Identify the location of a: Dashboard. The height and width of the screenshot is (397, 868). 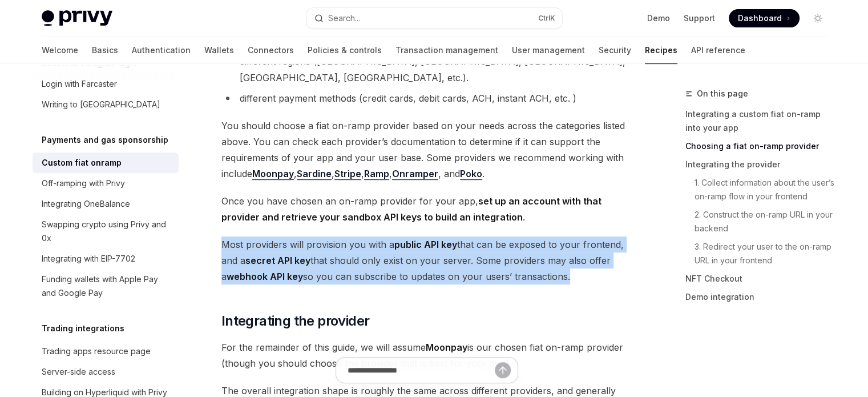
(764, 18).